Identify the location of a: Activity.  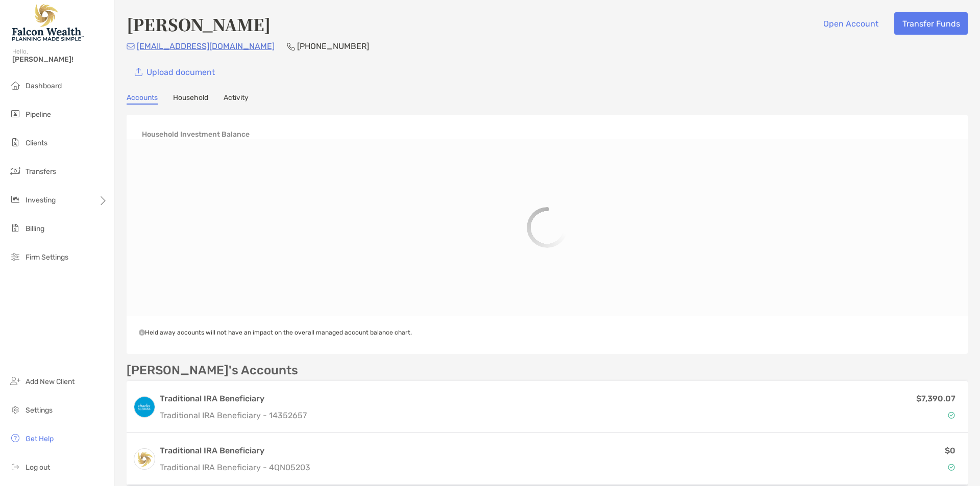
(236, 99).